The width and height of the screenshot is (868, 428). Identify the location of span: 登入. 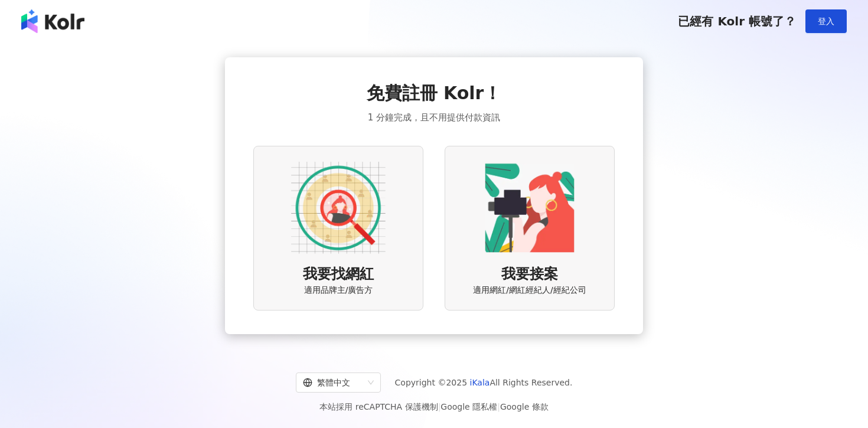
(826, 21).